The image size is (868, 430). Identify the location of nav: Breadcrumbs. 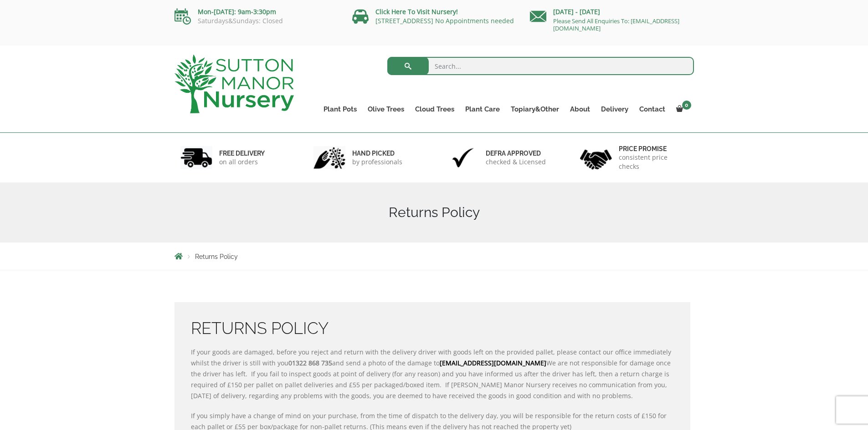
(434, 256).